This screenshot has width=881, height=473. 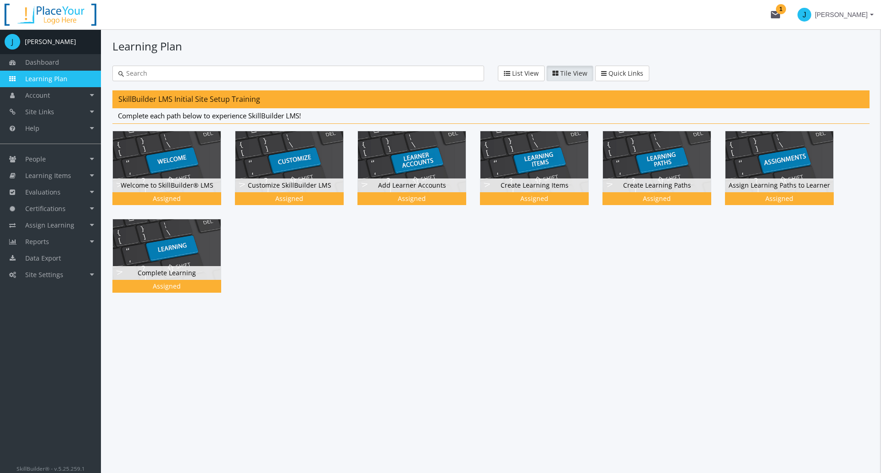 I want to click on span: People, so click(x=35, y=159).